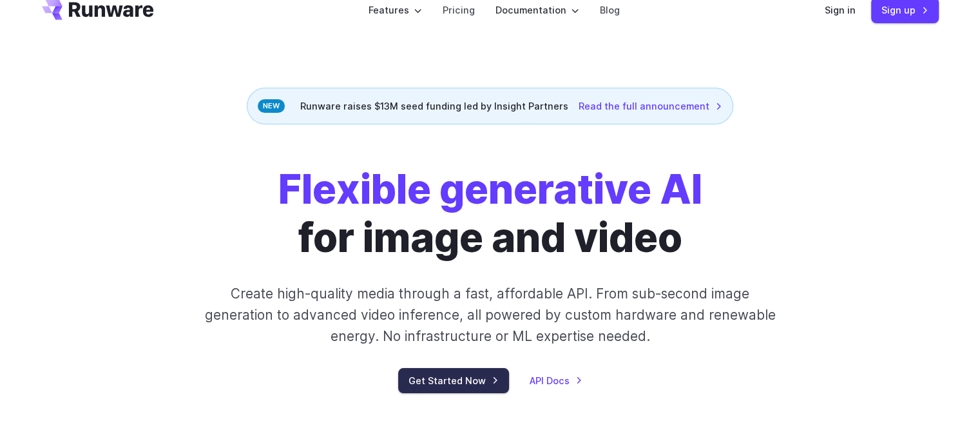  What do you see at coordinates (490, 214) in the screenshot?
I see `h1: for image and video` at bounding box center [490, 214].